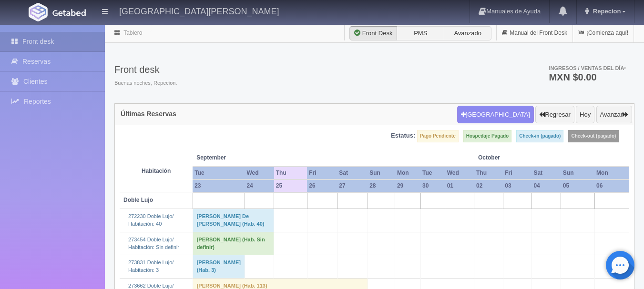  I want to click on th: 30, so click(433, 185).